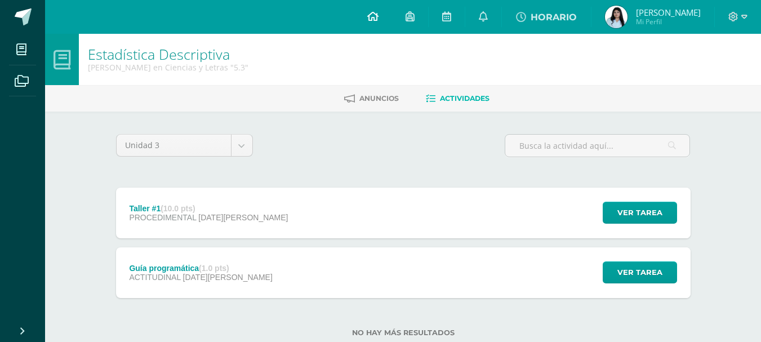  What do you see at coordinates (154, 277) in the screenshot?
I see `span: ACTITUDINAL` at bounding box center [154, 277].